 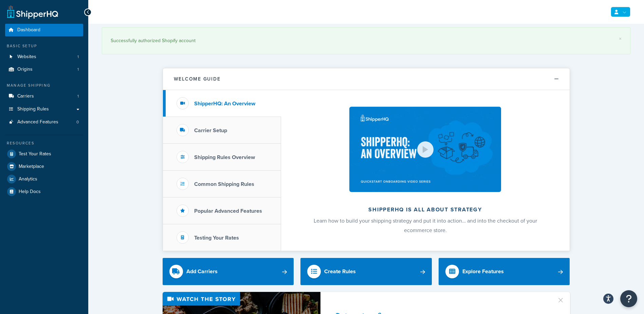 I want to click on a: Marketplace, so click(x=44, y=166).